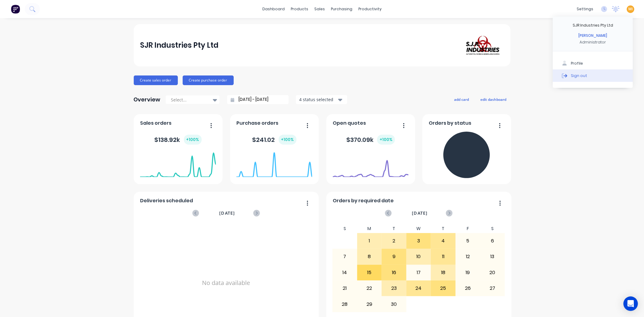 This screenshot has height=317, width=644. What do you see at coordinates (579, 76) in the screenshot?
I see `div: Sign out` at bounding box center [579, 76].